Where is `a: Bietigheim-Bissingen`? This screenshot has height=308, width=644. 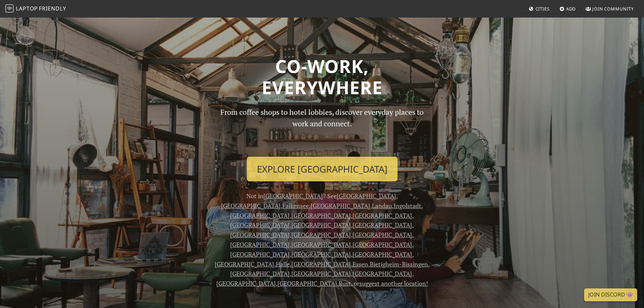 a: Bietigheim-Bissingen is located at coordinates (399, 264).